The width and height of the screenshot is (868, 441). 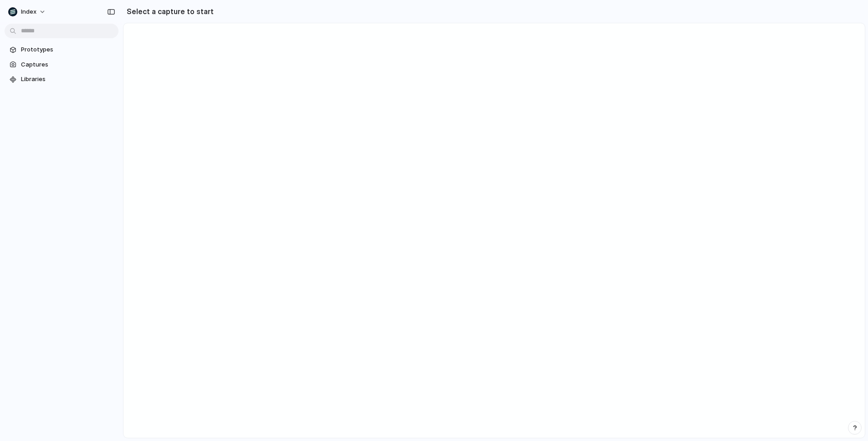 What do you see at coordinates (68, 49) in the screenshot?
I see `span: Prototypes` at bounding box center [68, 49].